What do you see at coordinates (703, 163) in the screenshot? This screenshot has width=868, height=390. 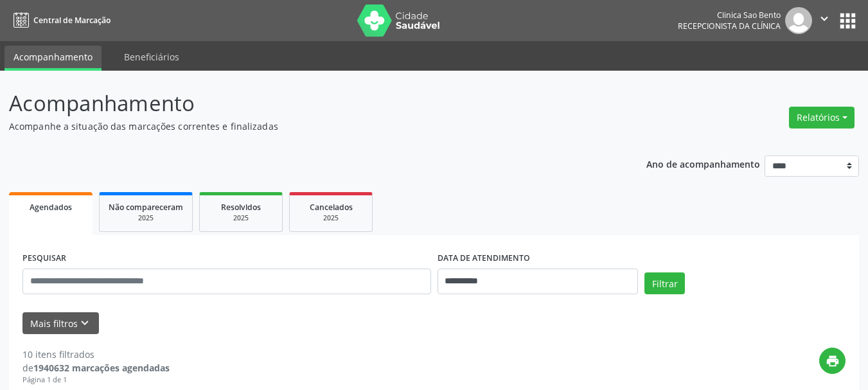 I see `p: Ano de acompanhamento` at bounding box center [703, 163].